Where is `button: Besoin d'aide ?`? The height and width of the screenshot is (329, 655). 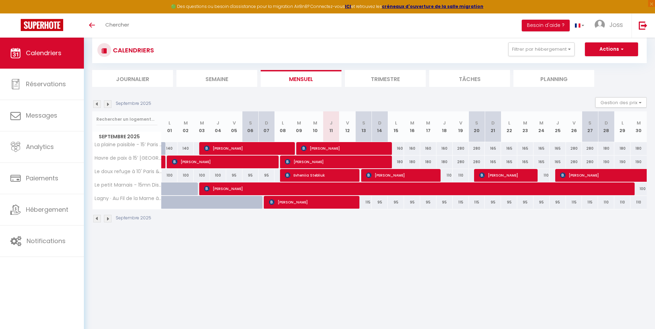
button: Besoin d'aide ? is located at coordinates (546, 26).